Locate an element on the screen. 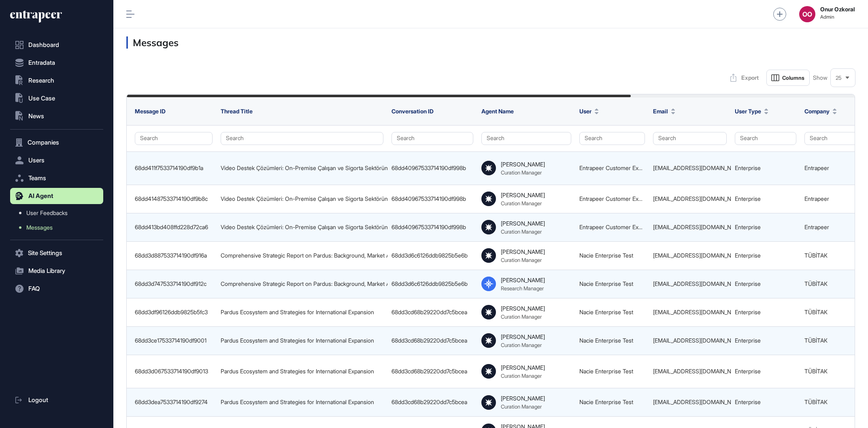 This screenshot has width=868, height=428. h3: Messages is located at coordinates (491, 42).